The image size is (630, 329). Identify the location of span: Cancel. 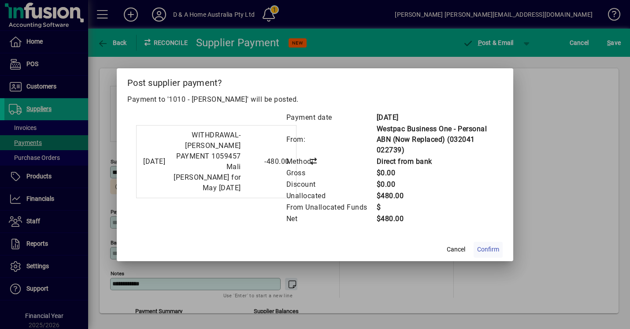
(456, 249).